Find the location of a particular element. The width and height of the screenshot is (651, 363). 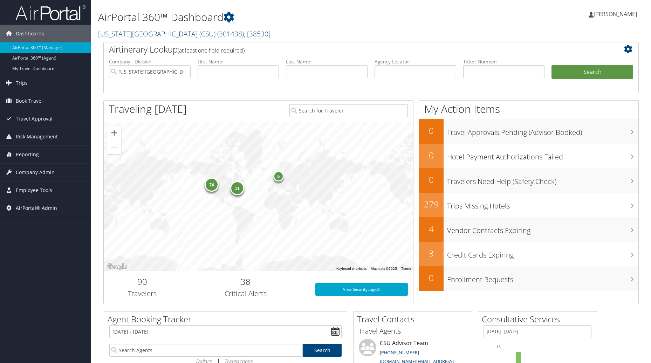

span: Book Travel is located at coordinates (29, 101).